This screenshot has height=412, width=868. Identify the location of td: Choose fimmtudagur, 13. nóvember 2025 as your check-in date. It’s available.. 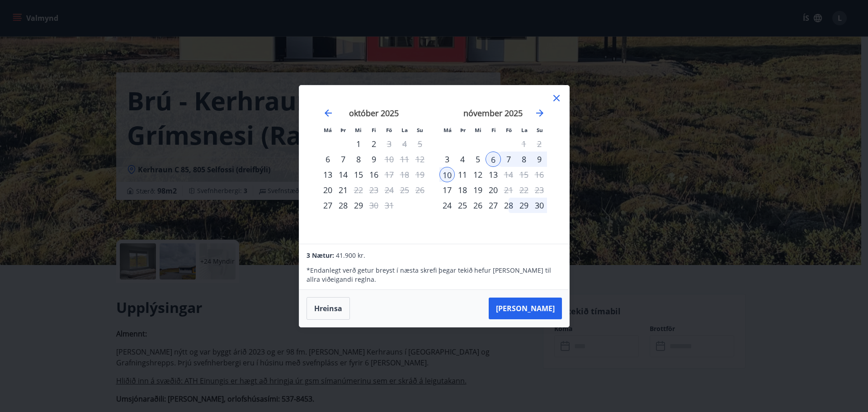
(494, 175).